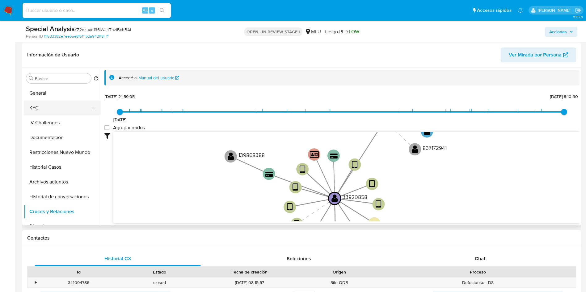  What do you see at coordinates (103, 30) in the screenshot?
I see `span: # Z2ozuad136IWJ4ThziBxbBAl` at bounding box center [103, 30].